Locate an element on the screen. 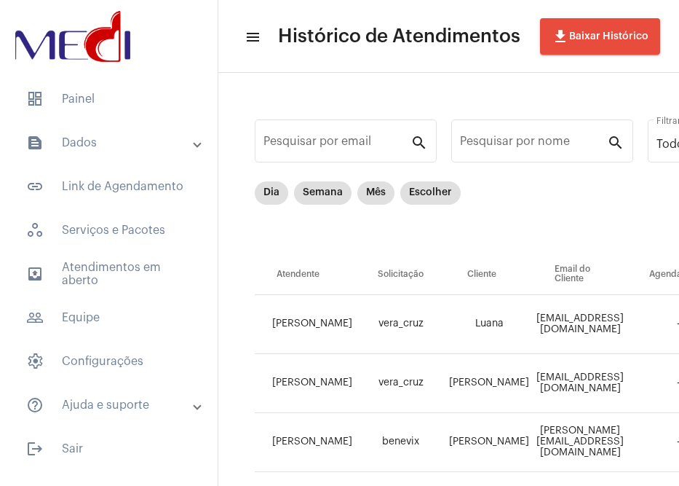 Image resolution: width=679 pixels, height=486 pixels. span: Painel is located at coordinates (109, 99).